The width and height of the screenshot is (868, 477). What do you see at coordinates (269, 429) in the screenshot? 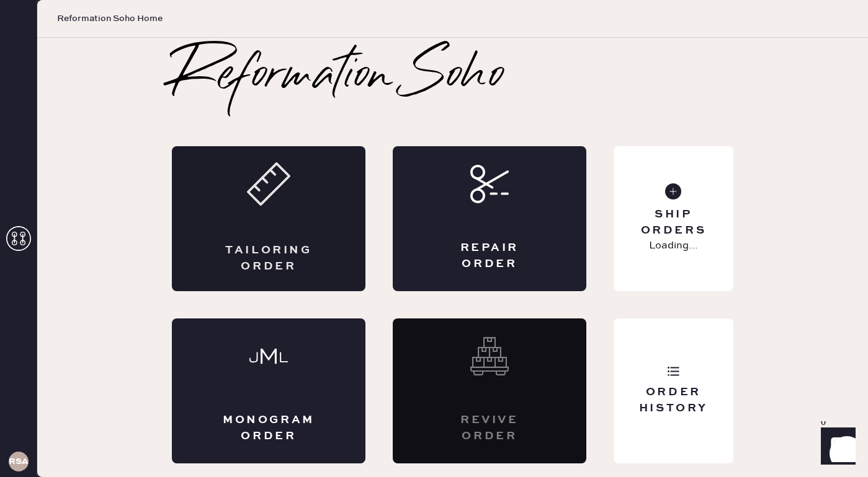
I see `div: Monogram Order` at bounding box center [269, 429].